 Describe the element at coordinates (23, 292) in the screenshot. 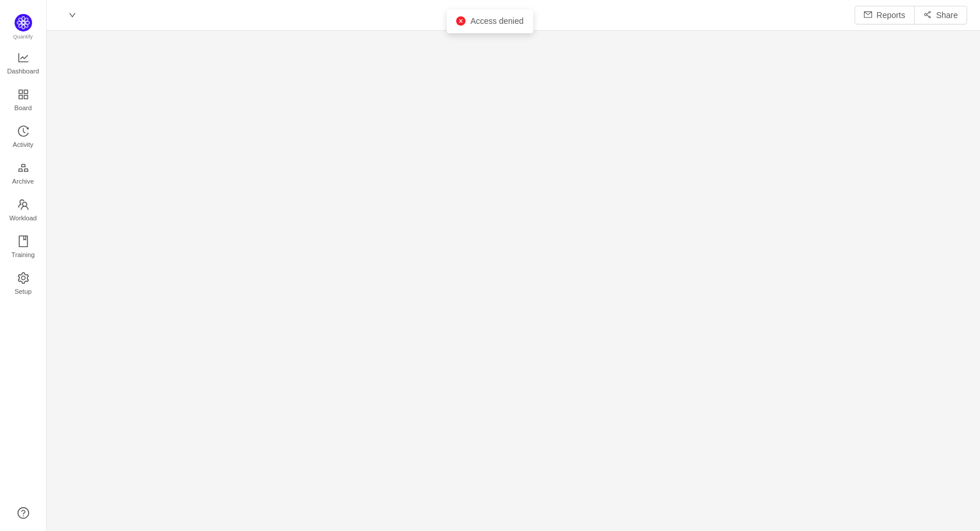

I see `span: Setup` at that location.